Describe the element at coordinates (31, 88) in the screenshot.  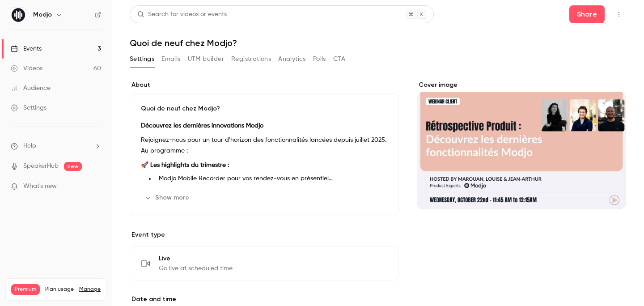
I see `div: Audience` at that location.